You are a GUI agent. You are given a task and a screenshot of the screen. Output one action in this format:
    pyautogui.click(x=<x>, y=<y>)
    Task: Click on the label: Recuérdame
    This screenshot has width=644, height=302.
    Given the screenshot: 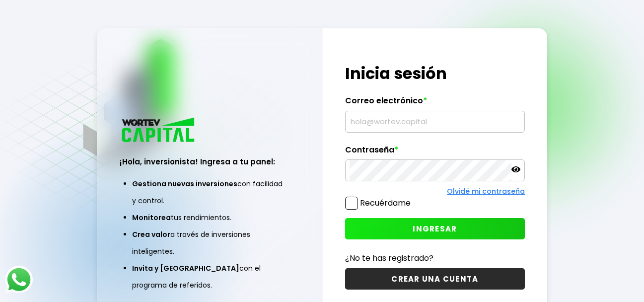 What is the action you would take?
    pyautogui.click(x=386, y=202)
    